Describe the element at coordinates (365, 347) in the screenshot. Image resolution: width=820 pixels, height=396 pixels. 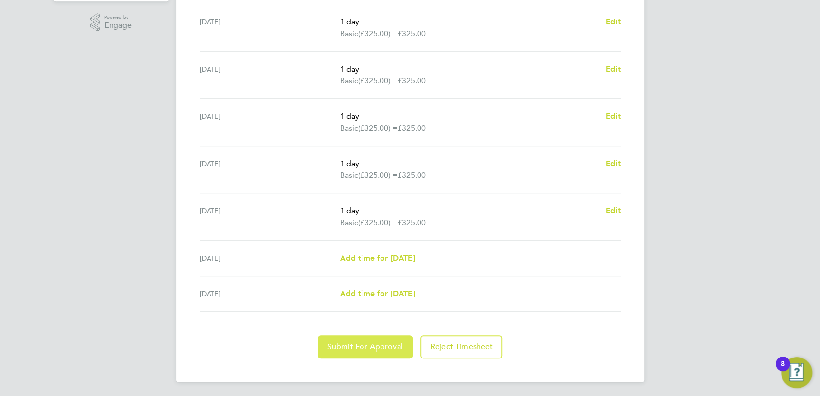
I see `span: Submit For Approval` at that location.